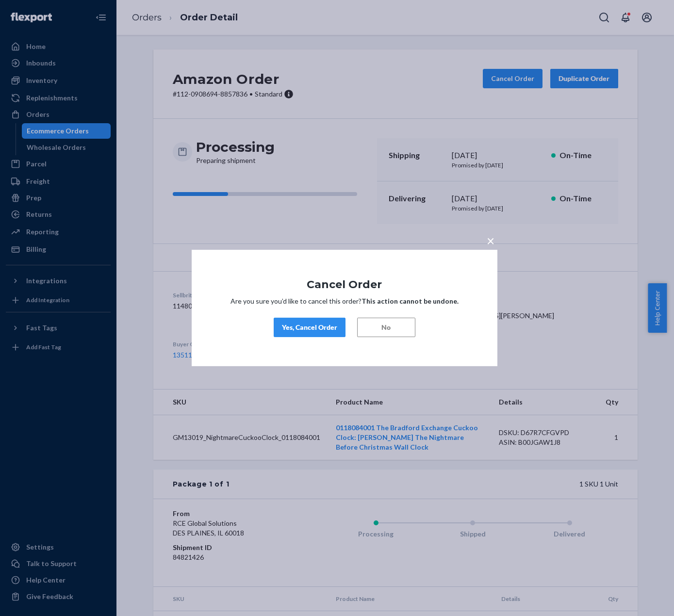  I want to click on div: Yes, Cancel Order, so click(310, 327).